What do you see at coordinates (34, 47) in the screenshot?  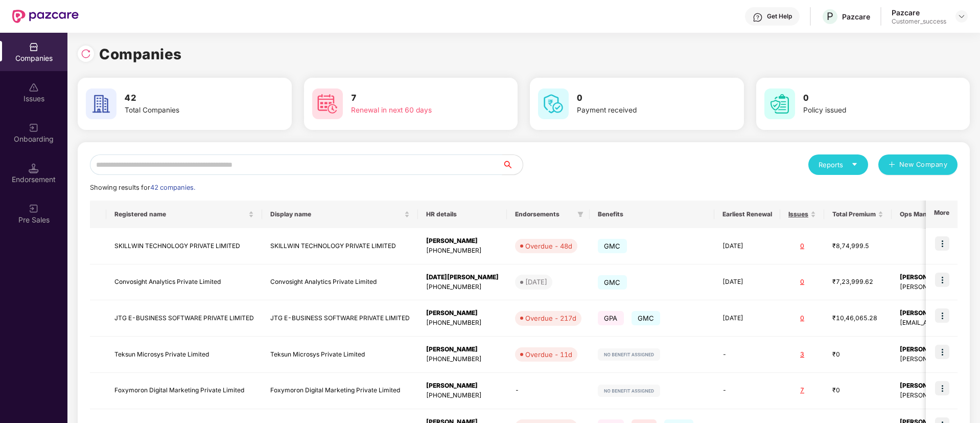 I see `img: svg+xml;base64,PHN2ZyBpZD0iQ29tcGFuaWVzIiB4bWxucz0iaHR0cDovL3d3dy53My5vcmcvMjAwMC9zdmciIHdpZHRoPS...` at bounding box center [34, 47].